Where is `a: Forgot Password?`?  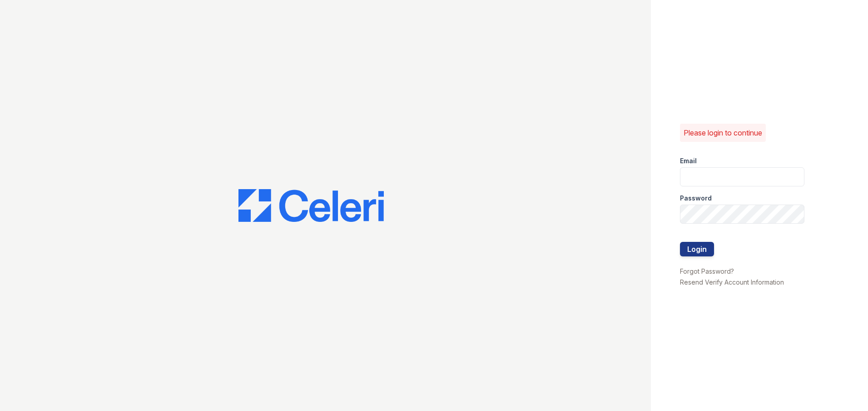 a: Forgot Password? is located at coordinates (706, 271).